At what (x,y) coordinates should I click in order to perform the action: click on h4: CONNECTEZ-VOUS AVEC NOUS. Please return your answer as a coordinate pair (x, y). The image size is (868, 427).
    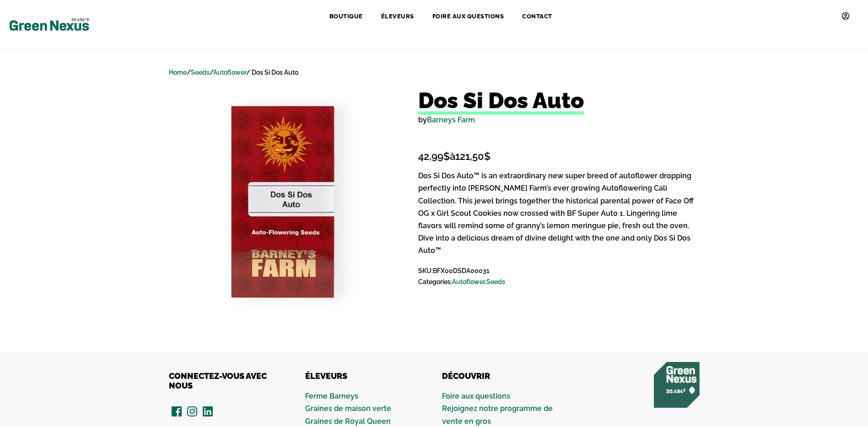
    Looking at the image, I should click on (229, 380).